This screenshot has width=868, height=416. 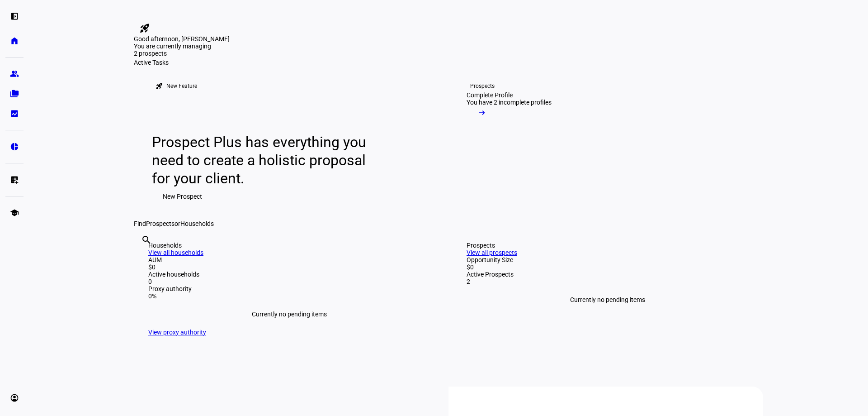 I want to click on div: Prospect Plus has everything you need to create a holistic proposal for your client., so click(x=263, y=160).